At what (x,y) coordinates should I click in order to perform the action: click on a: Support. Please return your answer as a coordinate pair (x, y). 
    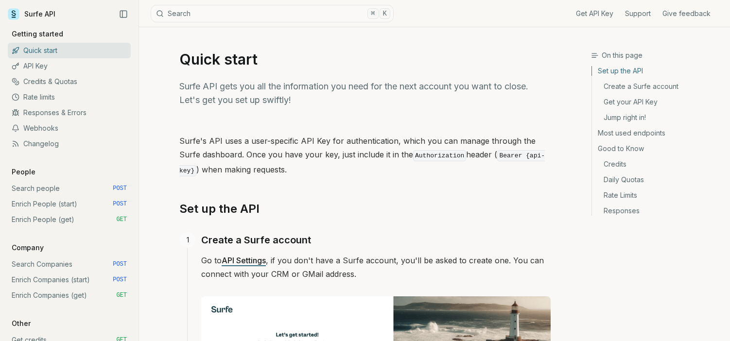
    Looking at the image, I should click on (638, 14).